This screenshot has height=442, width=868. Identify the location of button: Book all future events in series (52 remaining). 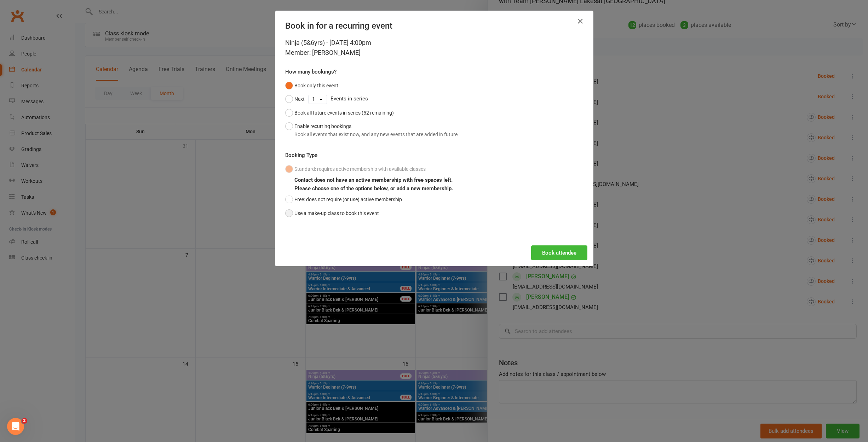
(339, 113).